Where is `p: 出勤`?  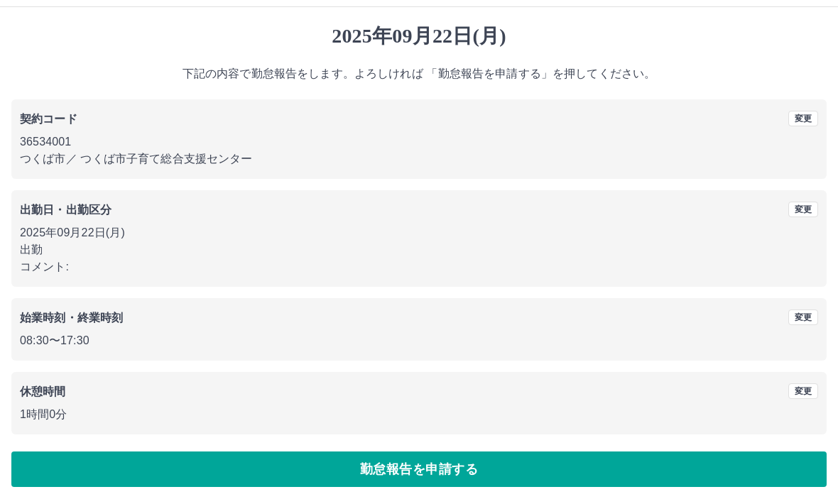
p: 出勤 is located at coordinates (419, 251).